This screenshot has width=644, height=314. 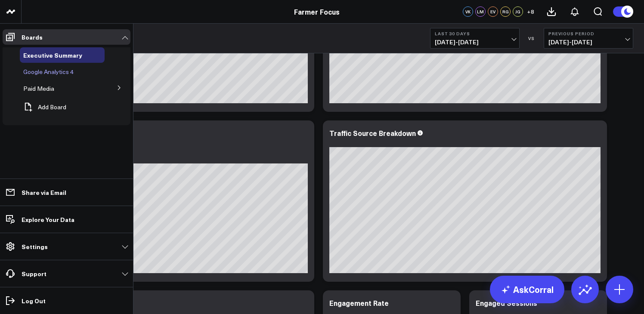 What do you see at coordinates (531, 11) in the screenshot?
I see `span: + 8` at bounding box center [531, 11].